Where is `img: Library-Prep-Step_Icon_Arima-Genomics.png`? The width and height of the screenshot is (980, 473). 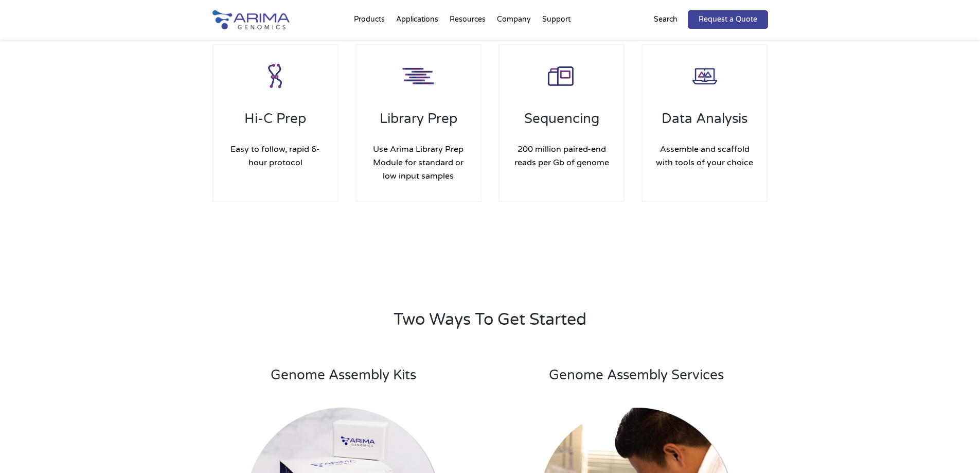
img: Library-Prep-Step_Icon_Arima-Genomics.png is located at coordinates (418, 76).